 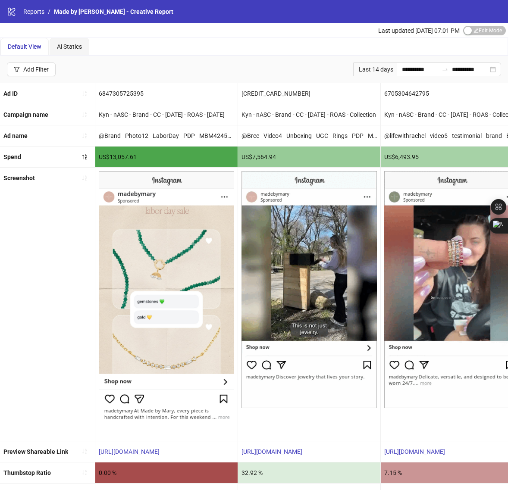 What do you see at coordinates (445, 69) in the screenshot?
I see `span: swap-right` at bounding box center [445, 69].